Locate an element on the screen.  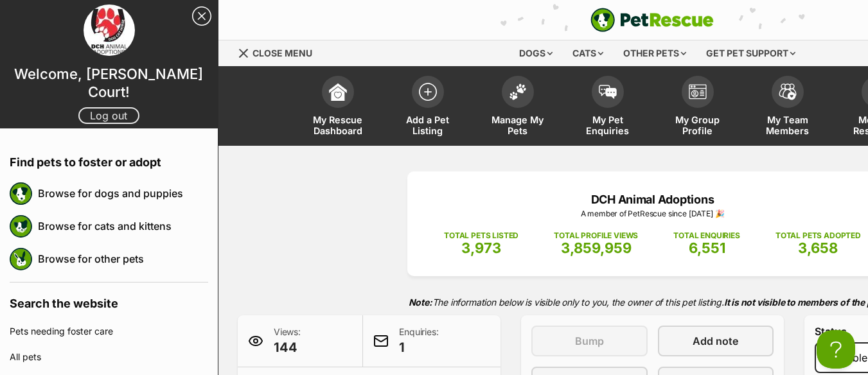
p: Enquiries: is located at coordinates (418, 341).